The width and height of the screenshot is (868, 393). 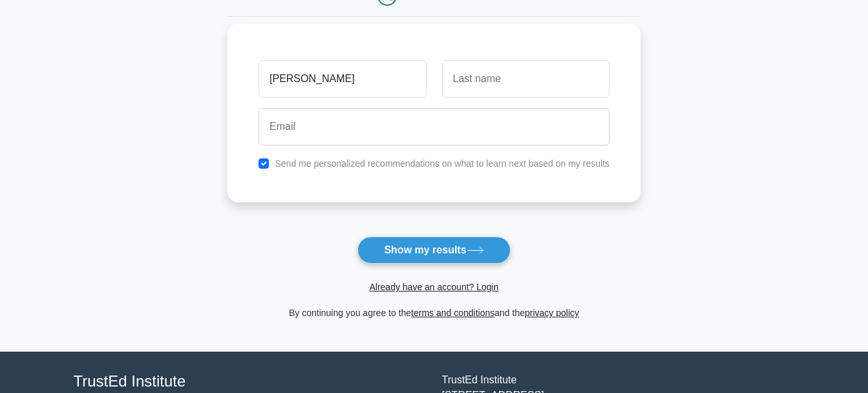 What do you see at coordinates (434, 287) in the screenshot?
I see `a: Already have an account? Login` at bounding box center [434, 287].